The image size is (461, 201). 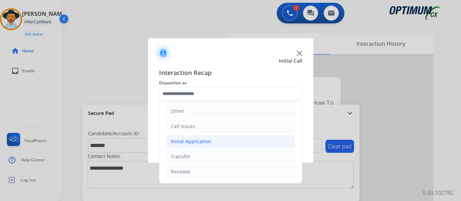 I want to click on img: contactIcon, so click(x=163, y=53).